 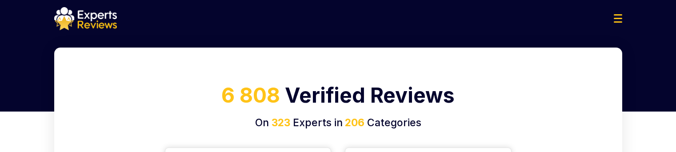 What do you see at coordinates (338, 97) in the screenshot?
I see `h1: Verified Reviews` at bounding box center [338, 97].